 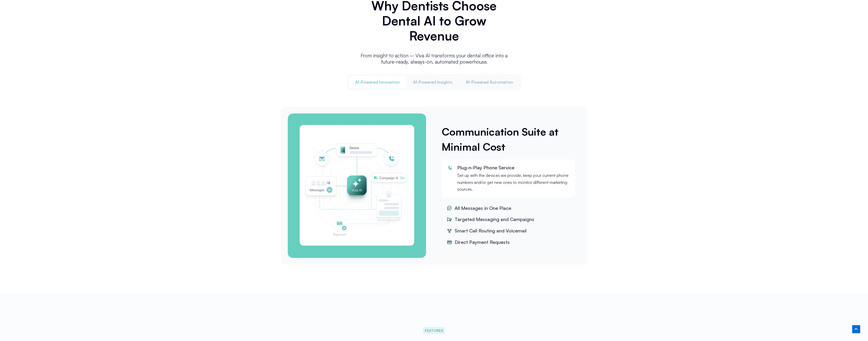 What do you see at coordinates (494, 220) in the screenshot?
I see `span: Targeted Messaging and Campaigns` at bounding box center [494, 220].